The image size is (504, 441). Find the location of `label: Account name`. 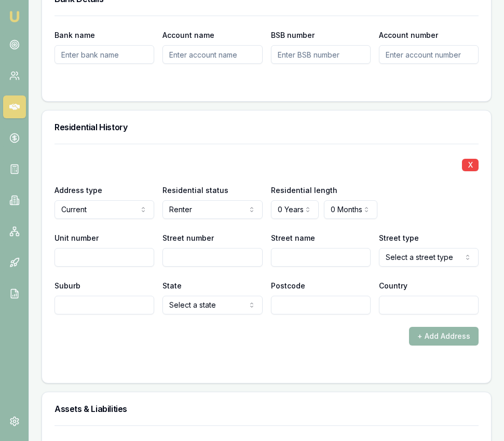

label: Account name is located at coordinates (188, 35).